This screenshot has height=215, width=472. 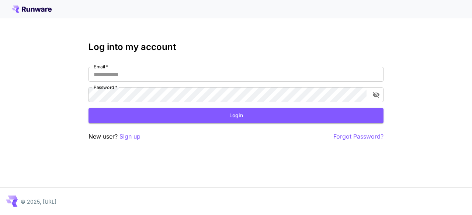 What do you see at coordinates (358, 137) in the screenshot?
I see `p: Forgot Password?` at bounding box center [358, 137].